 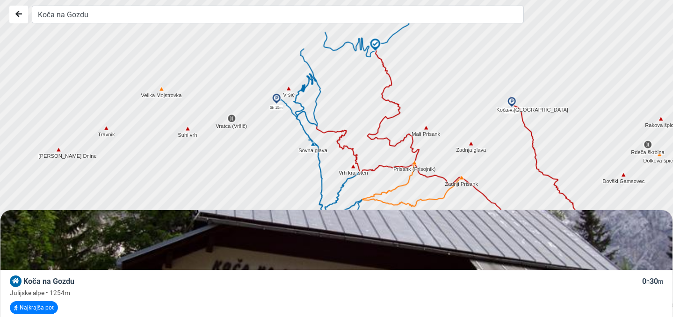 I want to click on small: m, so click(x=660, y=282).